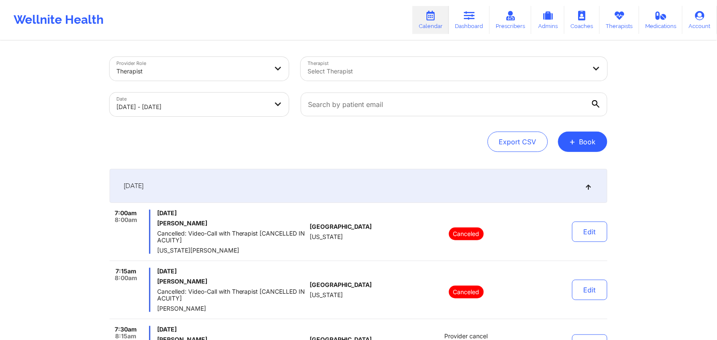  Describe the element at coordinates (699, 20) in the screenshot. I see `a: Account` at that location.